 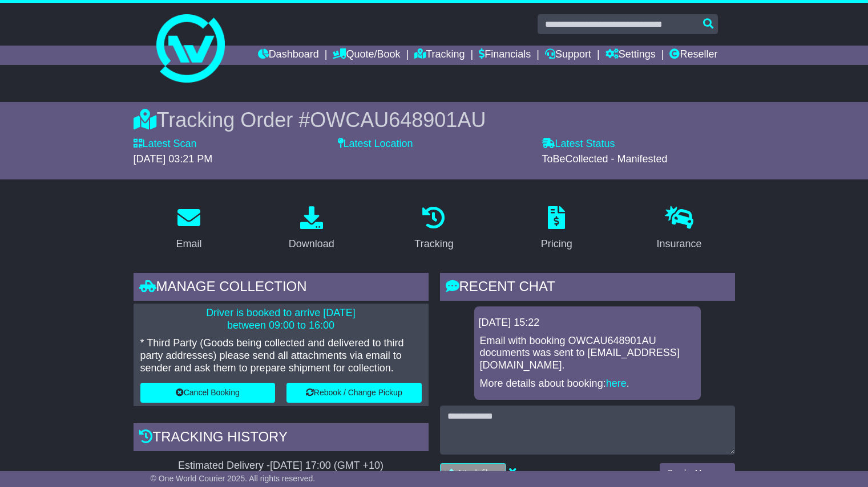 I want to click on a: Quote/Book, so click(x=366, y=55).